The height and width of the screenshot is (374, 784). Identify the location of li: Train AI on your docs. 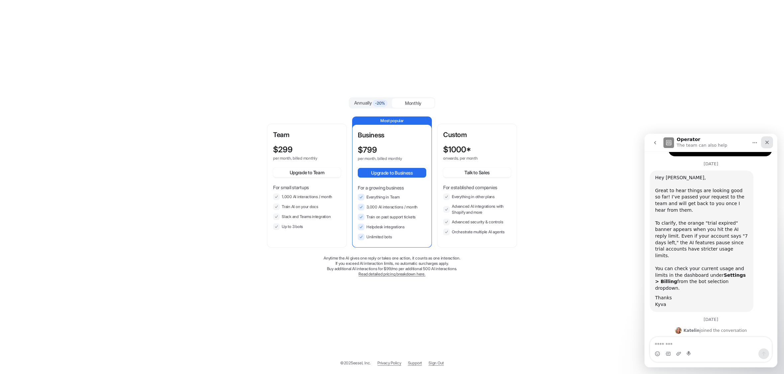
(307, 207).